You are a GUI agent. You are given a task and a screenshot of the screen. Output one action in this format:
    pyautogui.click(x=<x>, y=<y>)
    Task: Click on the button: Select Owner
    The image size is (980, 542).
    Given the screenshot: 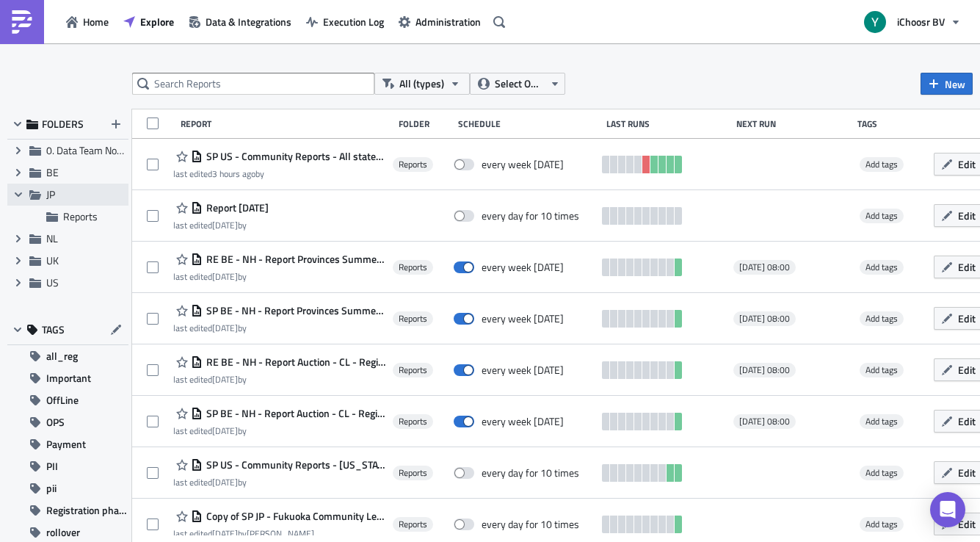 What is the action you would take?
    pyautogui.click(x=518, y=84)
    